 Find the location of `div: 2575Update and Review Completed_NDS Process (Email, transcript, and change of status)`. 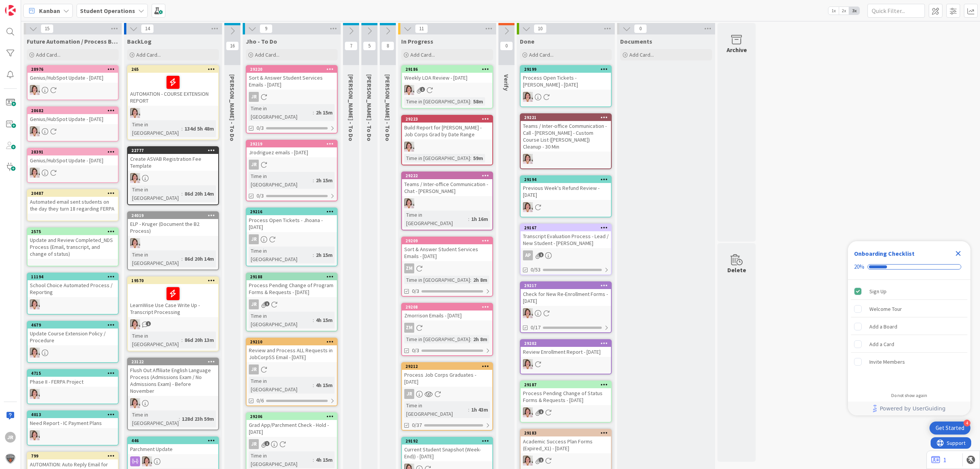

div: 2575Update and Review Completed_NDS Process (Email, transcript, and change of status) is located at coordinates (72, 244).